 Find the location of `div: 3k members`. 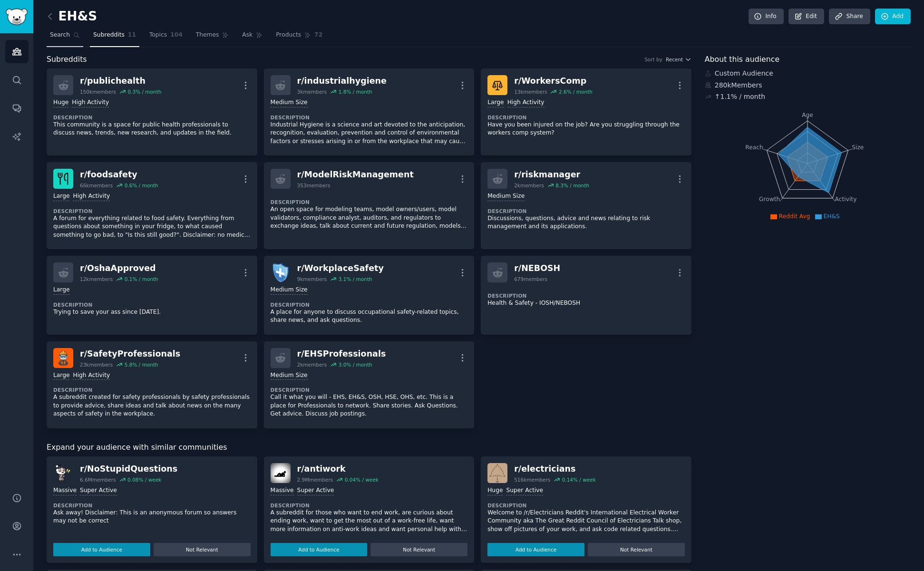

div: 3k members is located at coordinates (312, 92).